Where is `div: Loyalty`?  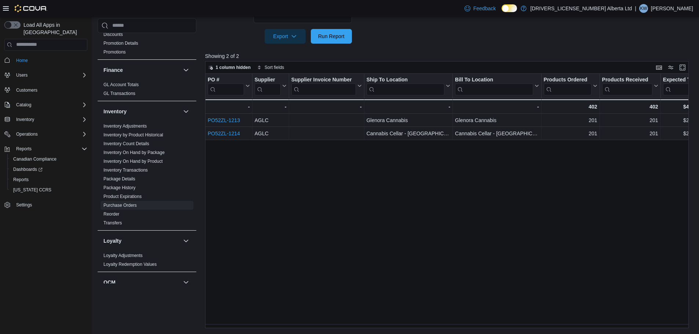 div: Loyalty is located at coordinates (147, 262).